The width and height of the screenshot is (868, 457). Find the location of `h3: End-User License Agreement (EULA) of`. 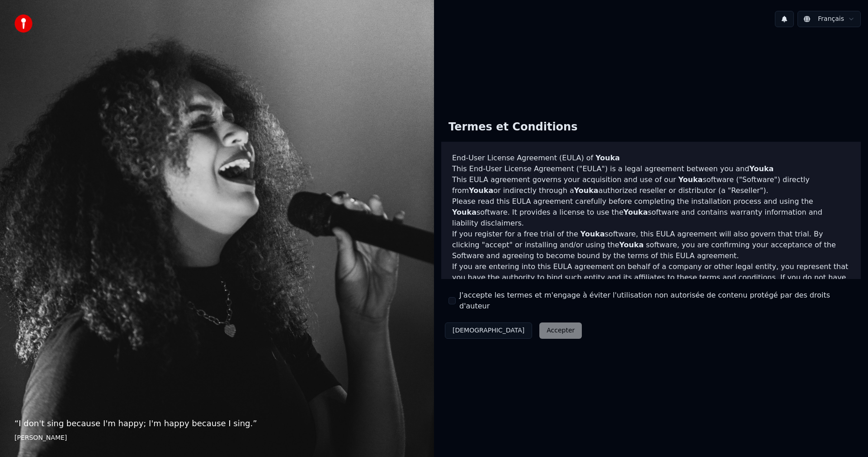

h3: End-User License Agreement (EULA) of is located at coordinates (651, 158).